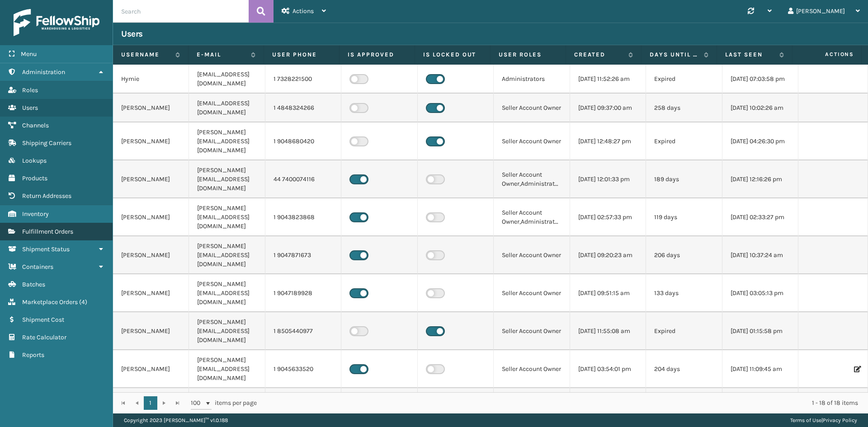 The height and width of the screenshot is (427, 868). I want to click on td: 1 9048680420, so click(303, 141).